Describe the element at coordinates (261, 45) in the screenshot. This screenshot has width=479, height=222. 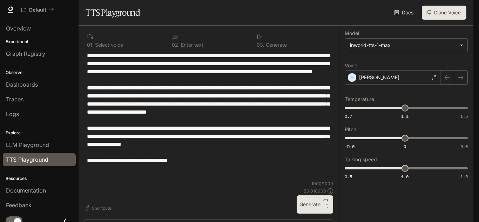
I see `p: 0 3 .` at that location.